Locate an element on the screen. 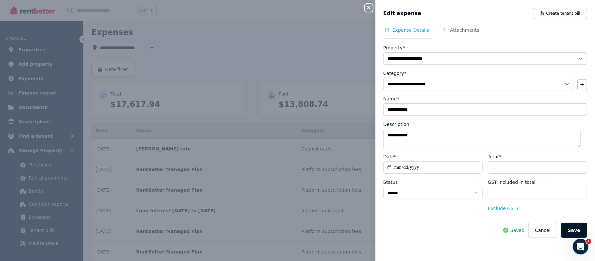 The height and width of the screenshot is (261, 595). nav: Tabs is located at coordinates (485, 33).